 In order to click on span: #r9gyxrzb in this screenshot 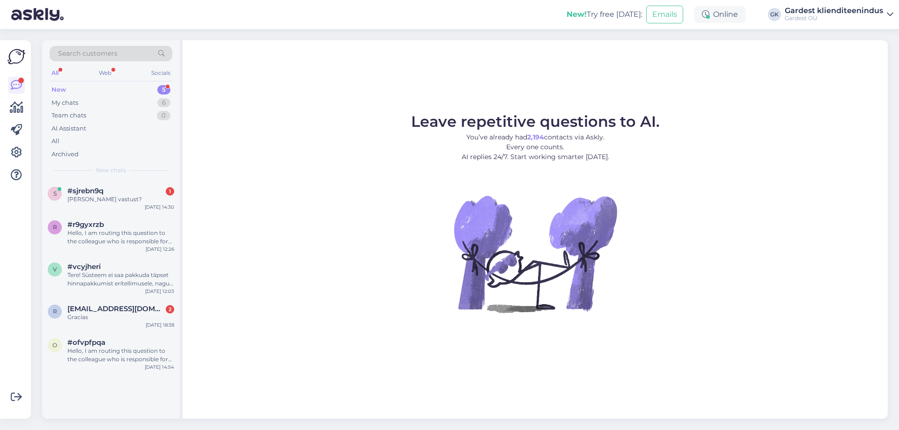, I will do `click(86, 225)`.